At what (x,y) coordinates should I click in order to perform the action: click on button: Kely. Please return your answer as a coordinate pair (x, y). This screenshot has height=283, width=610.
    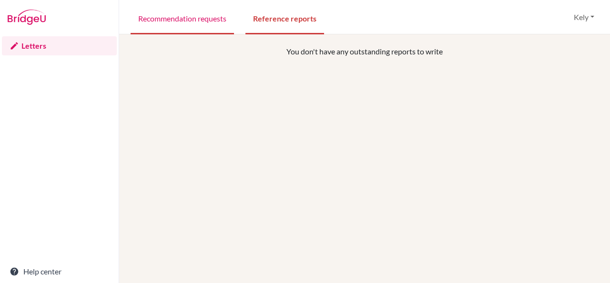
    Looking at the image, I should click on (584, 17).